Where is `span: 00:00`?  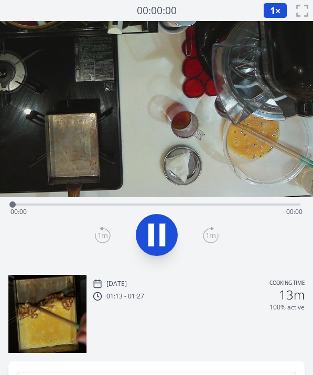 span: 00:00 is located at coordinates (294, 211).